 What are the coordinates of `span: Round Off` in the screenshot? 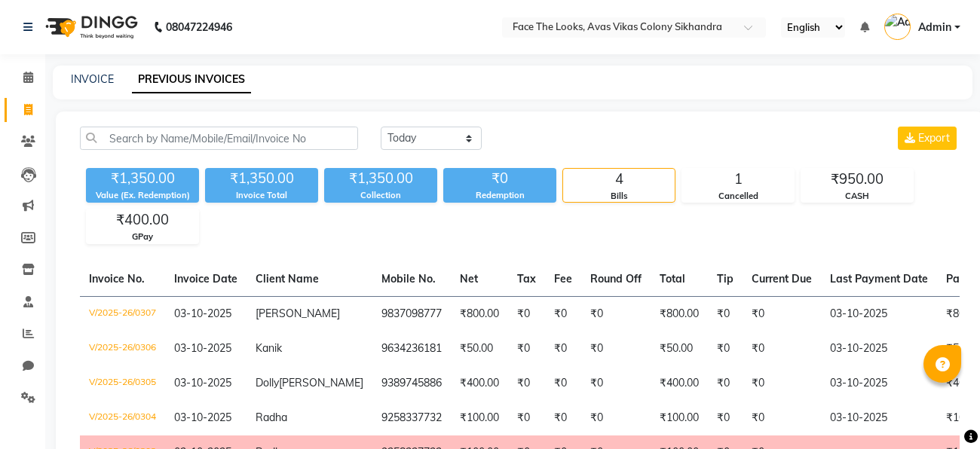 It's located at (616, 279).